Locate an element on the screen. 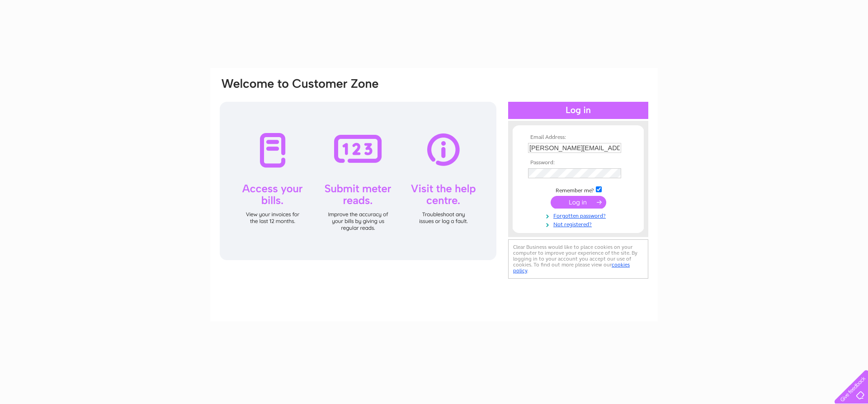 The height and width of the screenshot is (404, 868). td: Remember me? is located at coordinates (578, 190).